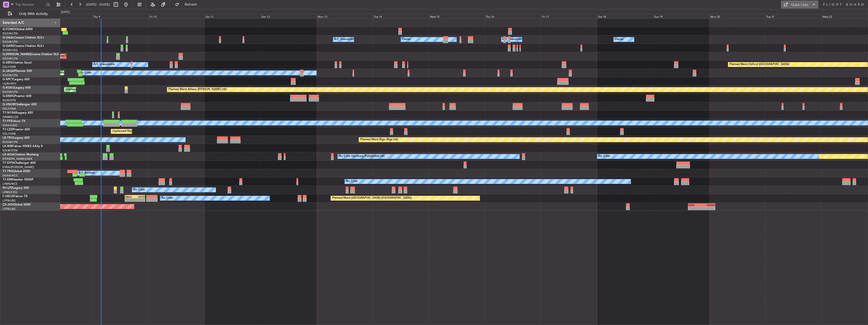 This screenshot has height=325, width=868. What do you see at coordinates (7, 188) in the screenshot?
I see `span: 9H-LPZ` at bounding box center [7, 188].